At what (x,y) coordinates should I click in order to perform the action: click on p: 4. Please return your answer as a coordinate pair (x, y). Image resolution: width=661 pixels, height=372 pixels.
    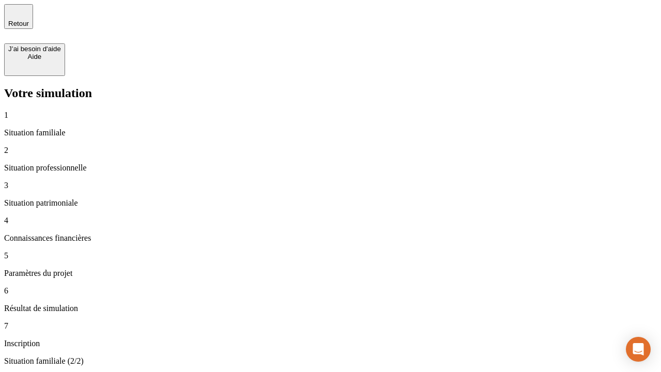
    Looking at the image, I should click on (330, 220).